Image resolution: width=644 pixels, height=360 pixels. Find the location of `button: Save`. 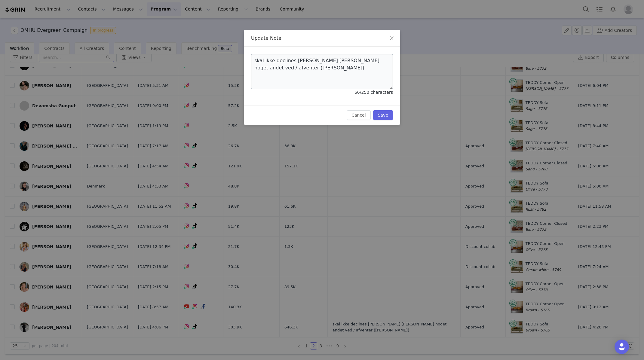

button: Save is located at coordinates (383, 115).